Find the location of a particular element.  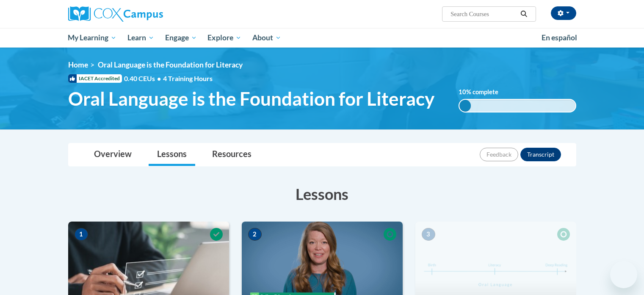

span: 2 is located at coordinates (255, 234).